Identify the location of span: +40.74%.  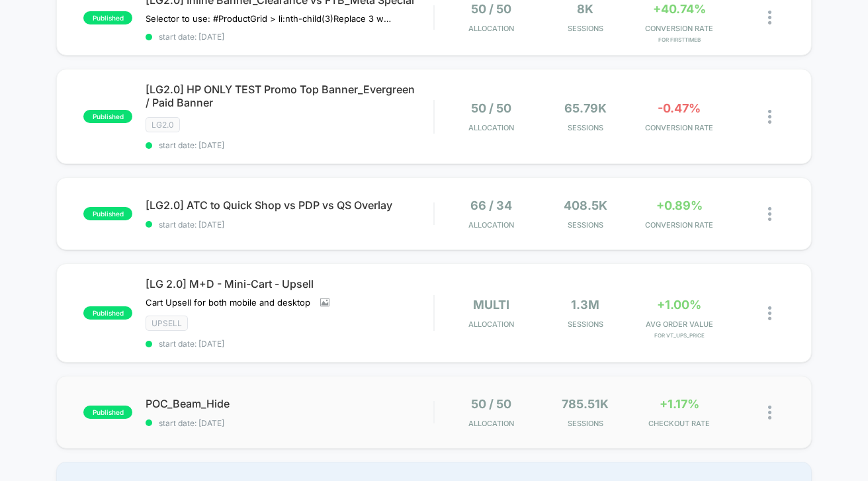
(679, 8).